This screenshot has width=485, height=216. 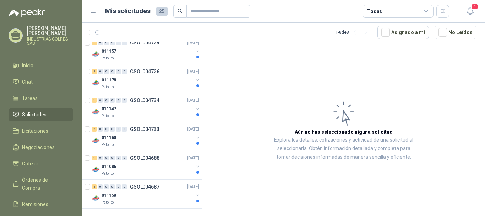 I want to click on p: 011086, so click(x=109, y=166).